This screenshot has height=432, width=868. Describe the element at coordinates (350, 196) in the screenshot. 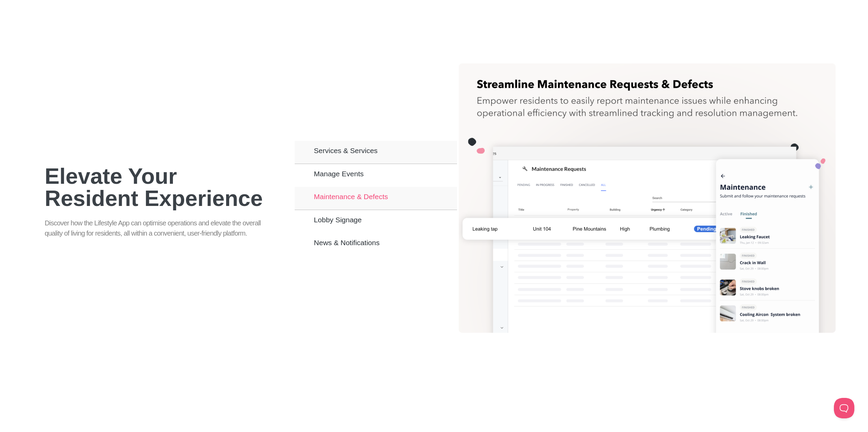

I see `span: Maintenance & Defects` at that location.